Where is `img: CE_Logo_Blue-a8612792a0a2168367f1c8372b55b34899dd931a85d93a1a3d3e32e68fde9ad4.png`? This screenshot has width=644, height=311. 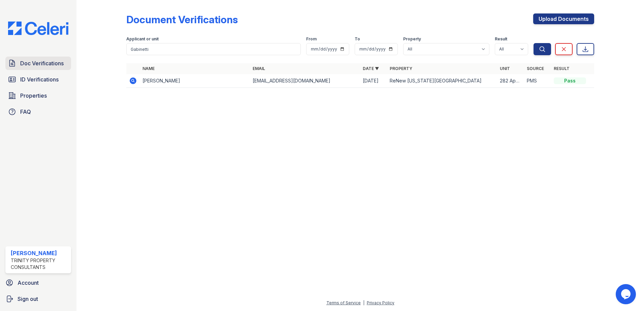 img: CE_Logo_Blue-a8612792a0a2168367f1c8372b55b34899dd931a85d93a1a3d3e32e68fde9ad4.png is located at coordinates (38, 28).